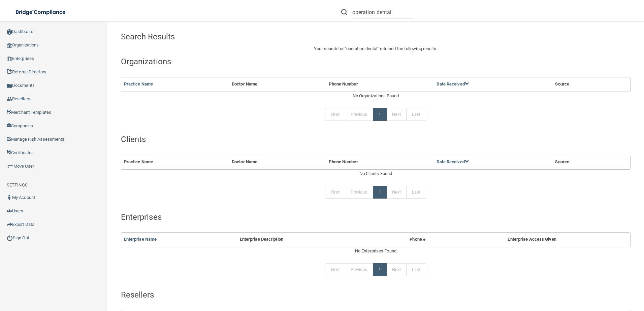 The width and height of the screenshot is (644, 311). What do you see at coordinates (9, 99) in the screenshot?
I see `img: ic_reseller.de258add.png` at bounding box center [9, 99].